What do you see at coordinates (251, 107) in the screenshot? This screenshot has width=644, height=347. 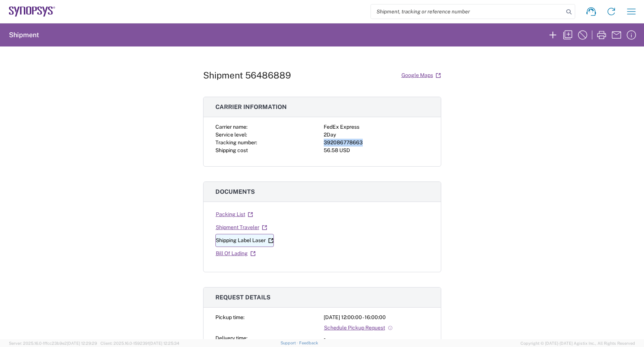 I see `span: Carrier information` at bounding box center [251, 107].